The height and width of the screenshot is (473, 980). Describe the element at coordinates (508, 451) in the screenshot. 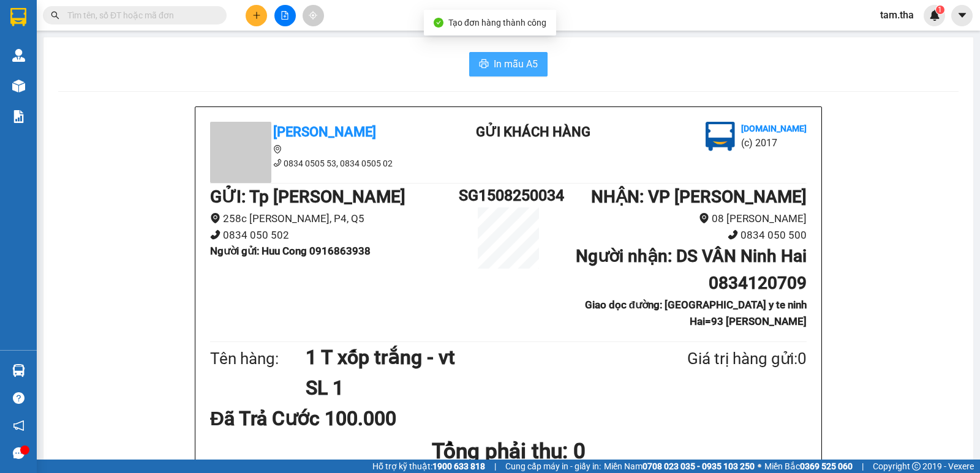

I see `h1: Tổng phải thu: 0` at that location.